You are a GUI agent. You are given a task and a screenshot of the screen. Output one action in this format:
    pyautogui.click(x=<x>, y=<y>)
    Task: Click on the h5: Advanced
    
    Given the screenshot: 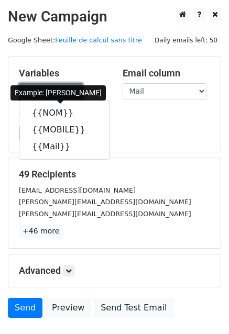 What is the action you would take?
    pyautogui.click(x=114, y=271)
    